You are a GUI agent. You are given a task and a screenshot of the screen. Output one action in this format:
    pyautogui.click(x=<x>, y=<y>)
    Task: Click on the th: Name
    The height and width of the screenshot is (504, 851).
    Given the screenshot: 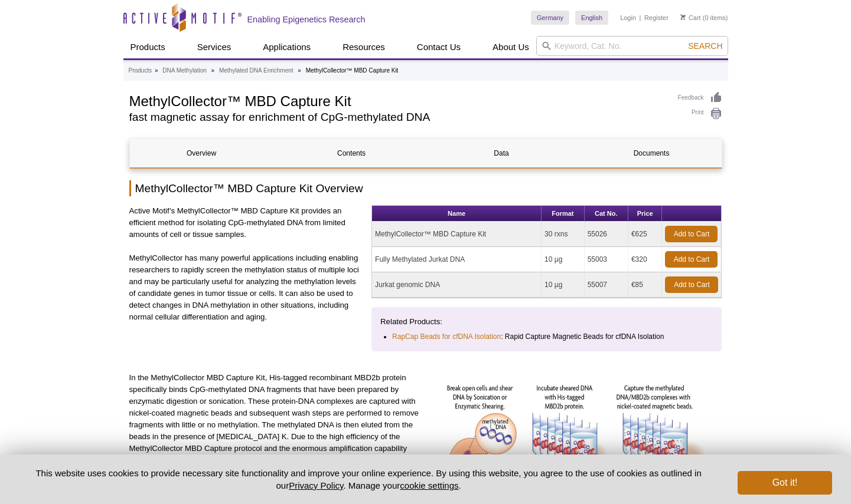 What is the action you would take?
    pyautogui.click(x=457, y=214)
    